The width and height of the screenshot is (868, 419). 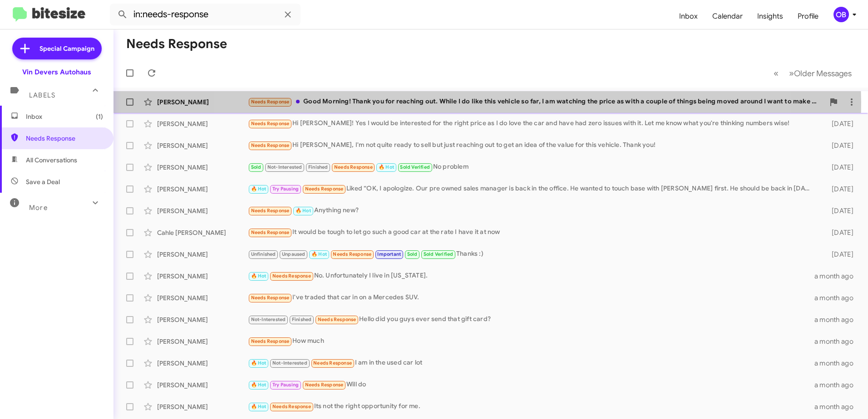 What do you see at coordinates (389, 254) in the screenshot?
I see `span: Important` at bounding box center [389, 254].